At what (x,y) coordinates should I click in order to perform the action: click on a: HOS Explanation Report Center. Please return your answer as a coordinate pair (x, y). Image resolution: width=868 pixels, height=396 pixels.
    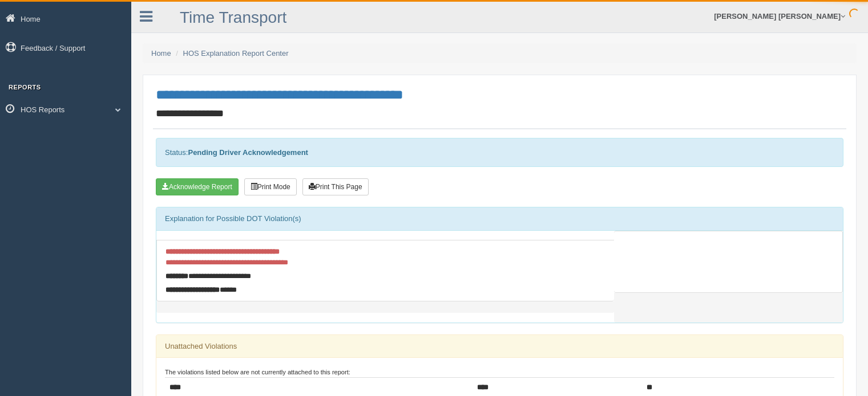
    Looking at the image, I should click on (236, 53).